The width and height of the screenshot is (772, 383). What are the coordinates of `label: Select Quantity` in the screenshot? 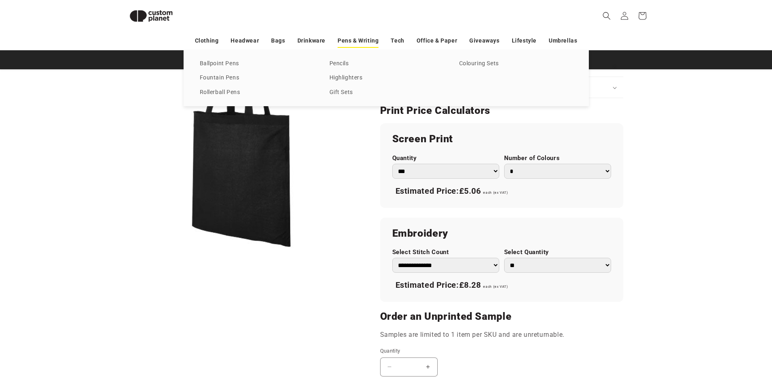 It's located at (558, 252).